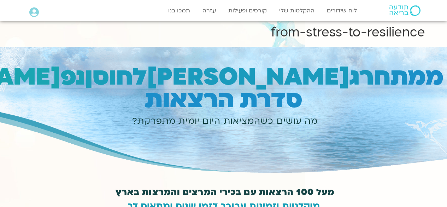 The height and width of the screenshot is (207, 447). I want to click on a: לוח שידורים, so click(342, 11).